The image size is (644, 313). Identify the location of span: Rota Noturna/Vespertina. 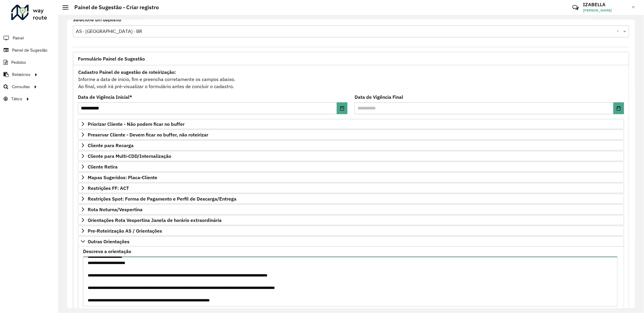
(115, 210).